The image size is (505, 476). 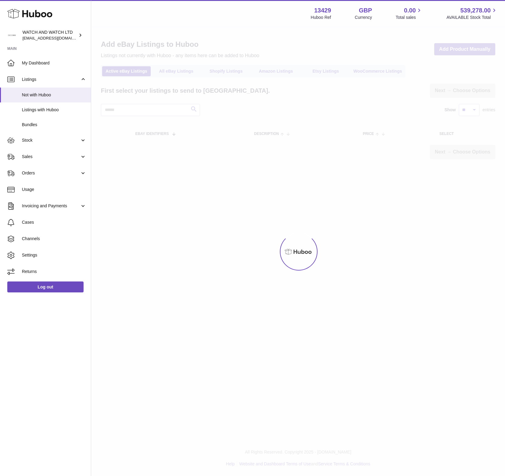 I want to click on span: Not with Huboo, so click(x=54, y=95).